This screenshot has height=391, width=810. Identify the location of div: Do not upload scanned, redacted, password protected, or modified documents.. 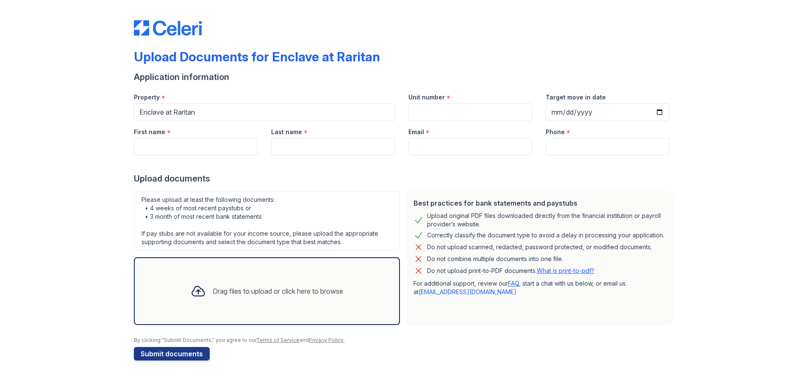
(539, 247).